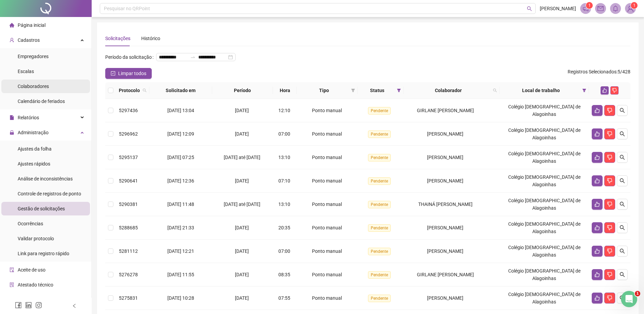  I want to click on span: notification, so click(585, 8).